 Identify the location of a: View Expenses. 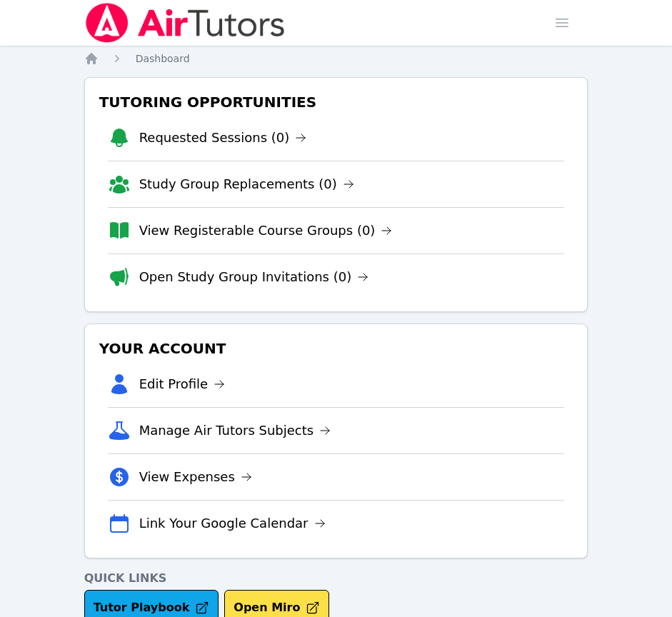
(196, 477).